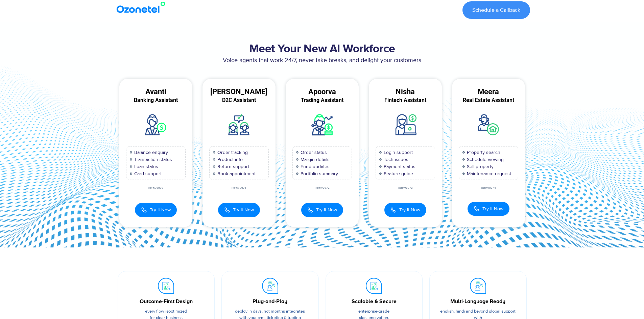  Describe the element at coordinates (405, 100) in the screenshot. I see `div: Fintech Assistant` at that location.